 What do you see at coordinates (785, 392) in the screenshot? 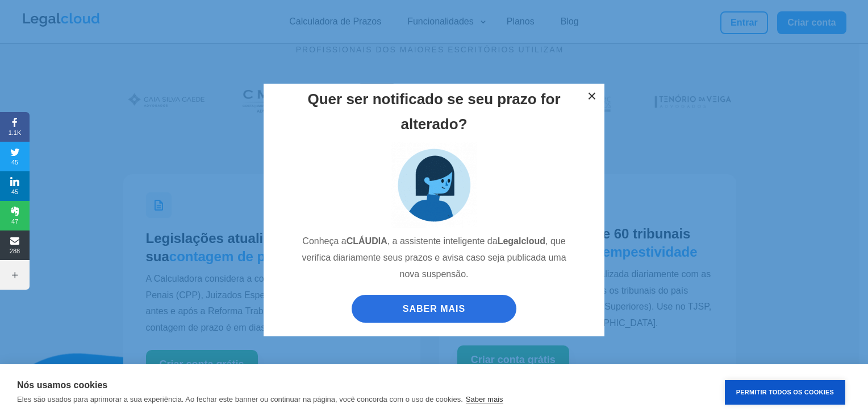
I see `button: Permitir Todos os Cookies` at bounding box center [785, 392].